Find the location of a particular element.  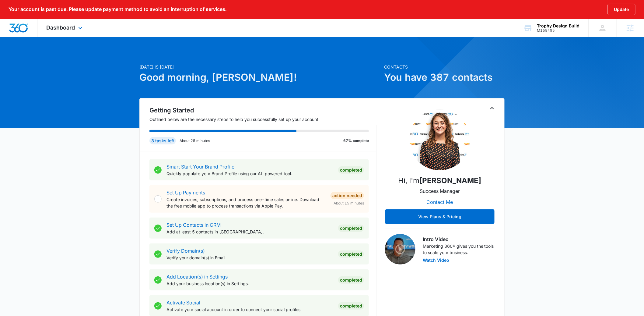

p: 67% complete is located at coordinates (356, 141).